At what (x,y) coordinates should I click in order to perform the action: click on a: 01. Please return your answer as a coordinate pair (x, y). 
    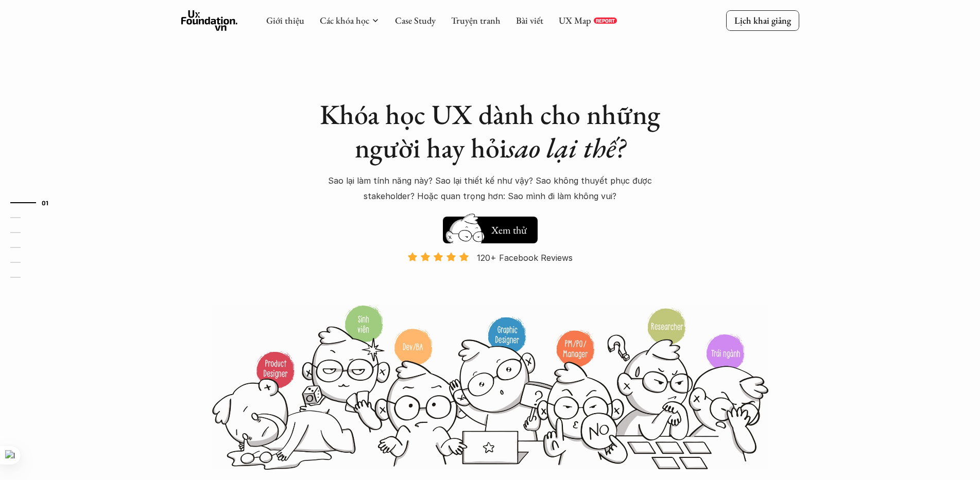
    Looking at the image, I should click on (35, 203).